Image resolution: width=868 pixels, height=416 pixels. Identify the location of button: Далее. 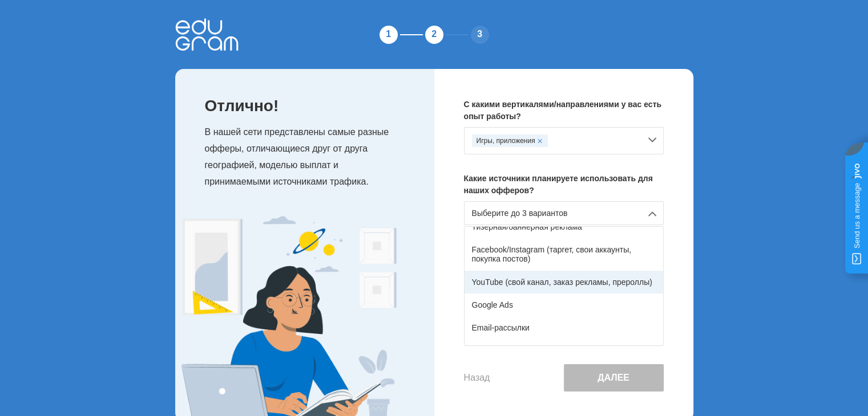
(613, 378).